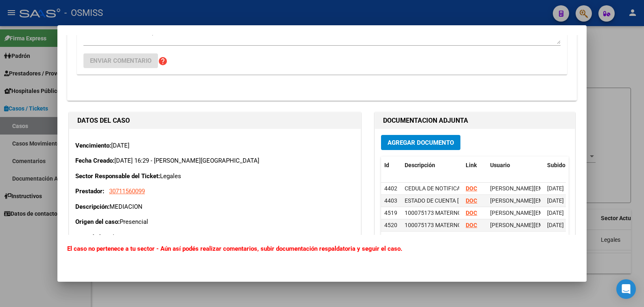  What do you see at coordinates (215, 176) in the screenshot?
I see `p: Legales` at bounding box center [215, 176].